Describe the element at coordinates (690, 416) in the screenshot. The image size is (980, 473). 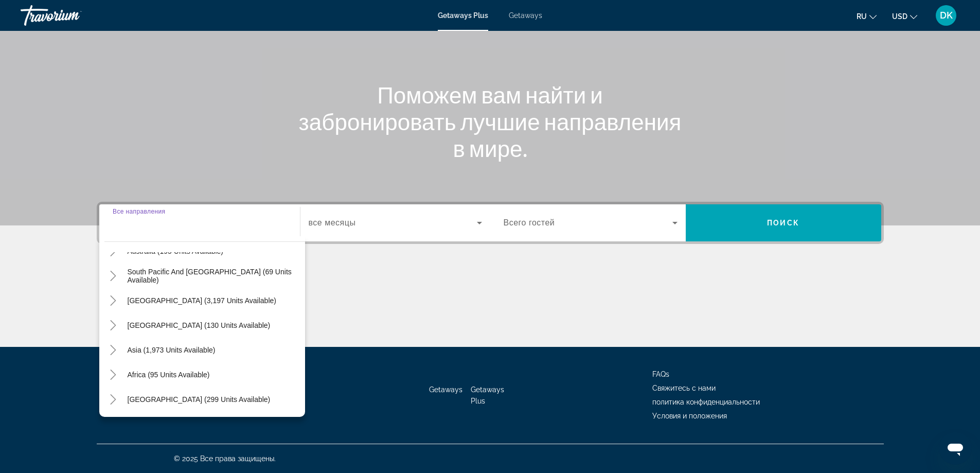
I see `span: Условия и положения` at that location.